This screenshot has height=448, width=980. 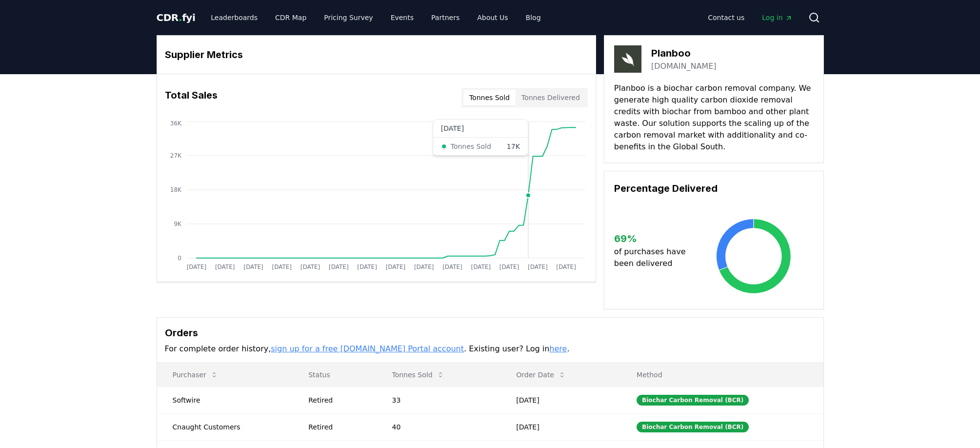 I want to click on tspan: 9K, so click(x=178, y=224).